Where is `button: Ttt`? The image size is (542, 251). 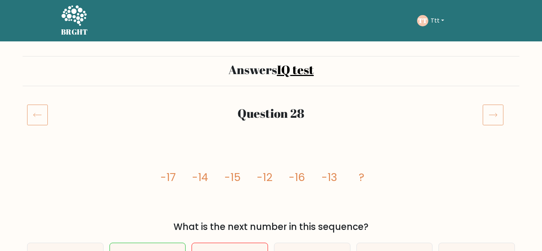 button: Ttt is located at coordinates (438, 21).